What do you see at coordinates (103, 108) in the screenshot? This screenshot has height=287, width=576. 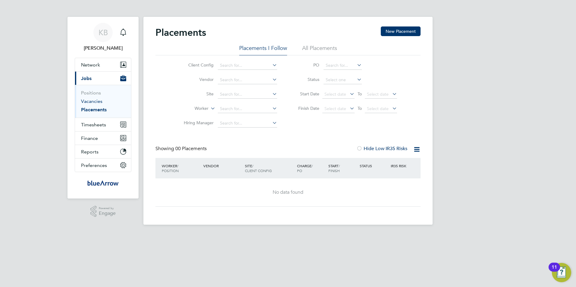 I see `nav: Main navigation` at bounding box center [103, 108].